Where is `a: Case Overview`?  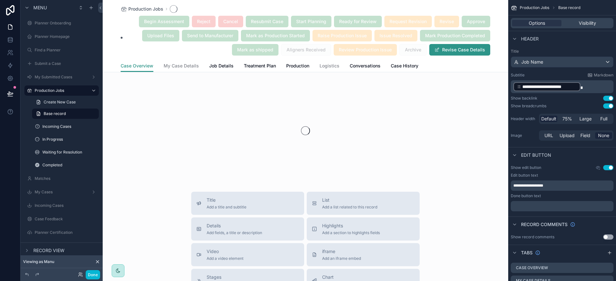
a: Case Overview is located at coordinates (137, 66).